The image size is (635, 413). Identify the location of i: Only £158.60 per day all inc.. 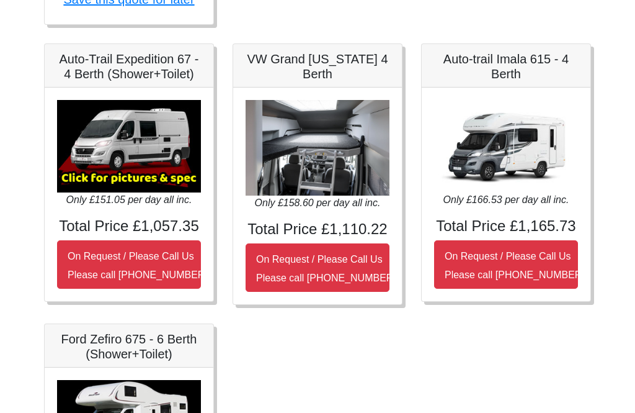
(318, 203).